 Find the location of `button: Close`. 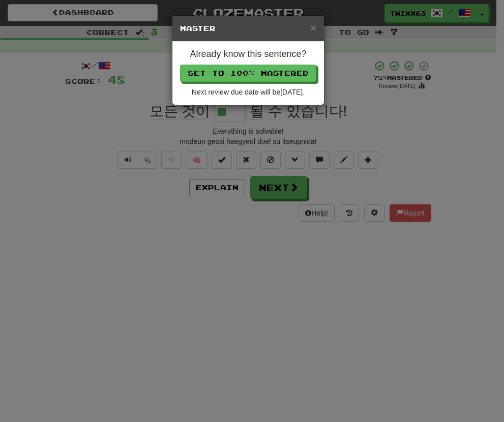

button: Close is located at coordinates (313, 28).